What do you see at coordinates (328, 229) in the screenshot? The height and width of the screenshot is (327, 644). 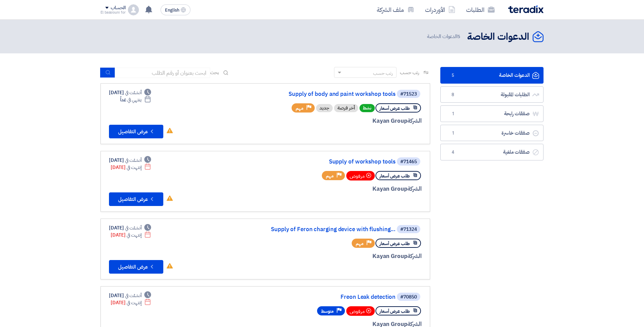 I see `a: Supply of Feron charging device with flushing...` at bounding box center [328, 229].